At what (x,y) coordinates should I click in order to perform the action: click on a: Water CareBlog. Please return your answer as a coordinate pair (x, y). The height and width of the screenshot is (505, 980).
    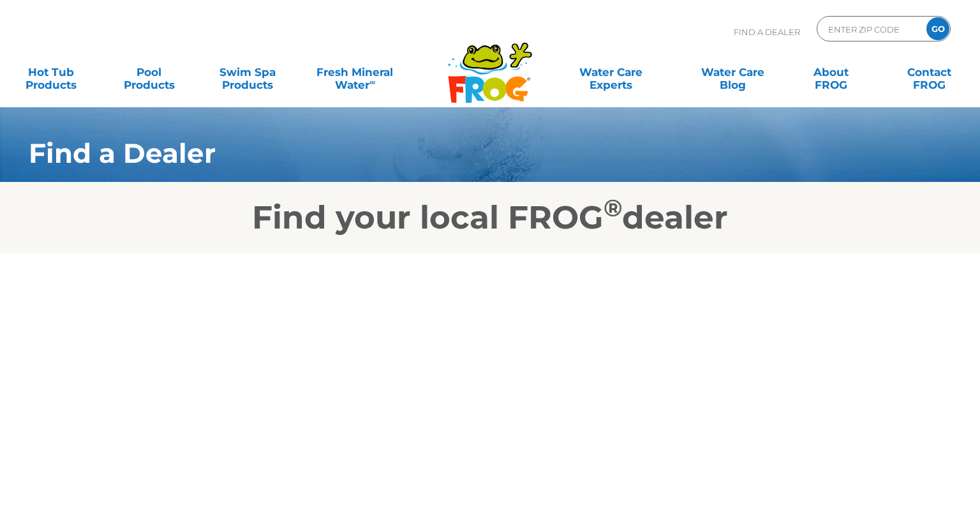
    Looking at the image, I should click on (733, 72).